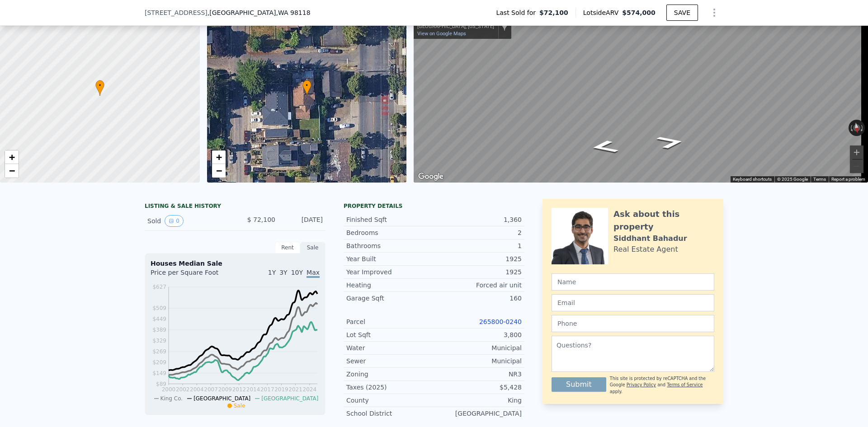  I want to click on tspan: 2012, so click(239, 390).